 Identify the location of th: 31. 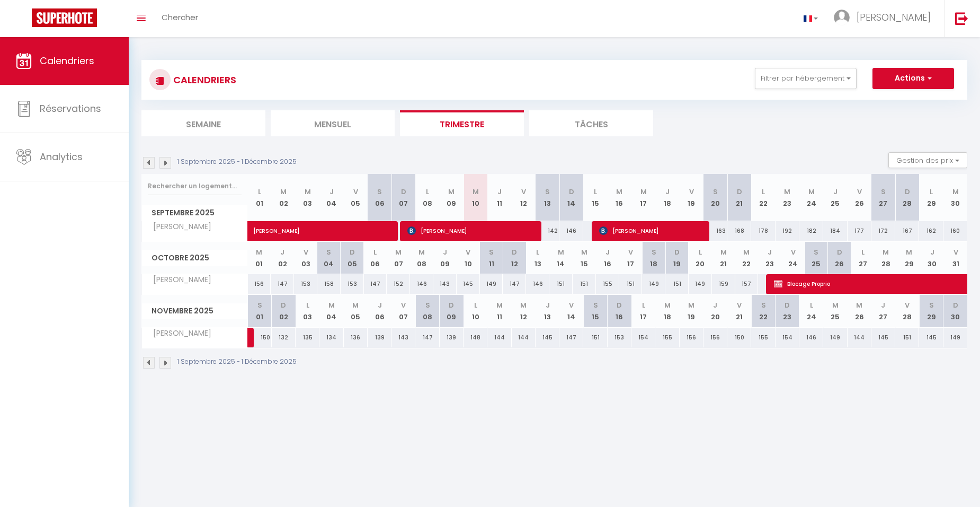
(955, 258).